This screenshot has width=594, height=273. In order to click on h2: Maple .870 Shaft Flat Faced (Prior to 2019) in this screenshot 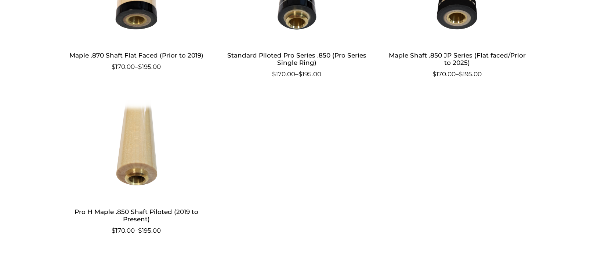, I will do `click(136, 55)`.